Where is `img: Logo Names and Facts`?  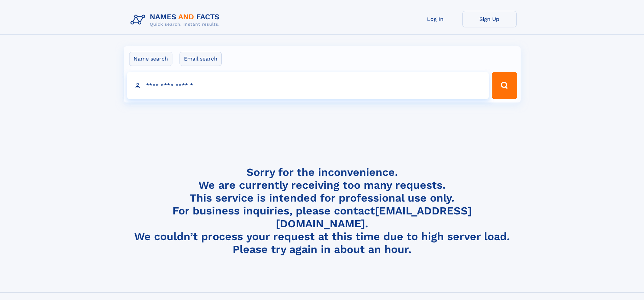
img: Logo Names and Facts is located at coordinates (177, 20).